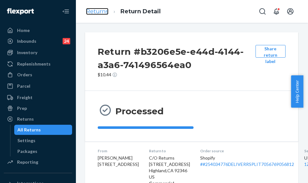 The width and height of the screenshot is (308, 183). I want to click on div: Shopify, so click(247, 161).